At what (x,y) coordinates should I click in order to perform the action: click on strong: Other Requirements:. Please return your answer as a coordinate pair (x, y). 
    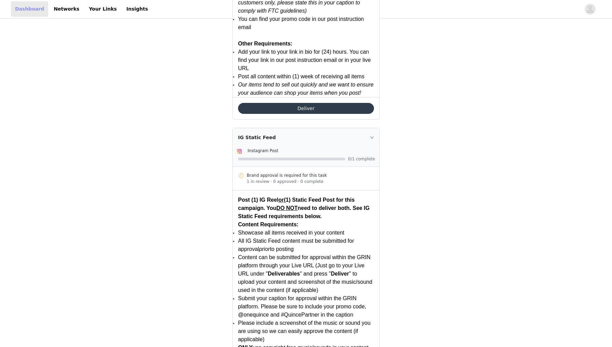
    Looking at the image, I should click on (265, 43).